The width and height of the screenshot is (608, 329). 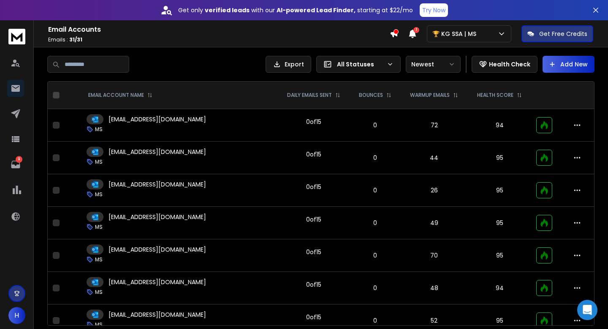 I want to click on div: Open Intercom Messenger, so click(x=587, y=310).